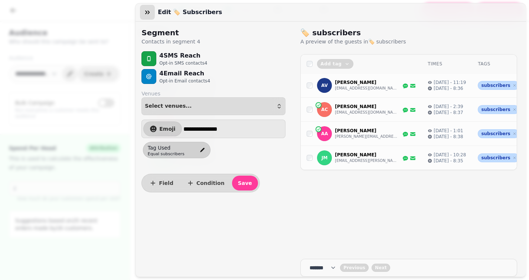 Image resolution: width=529 pixels, height=280 pixels. What do you see at coordinates (202, 150) in the screenshot?
I see `button: edit` at bounding box center [202, 150].